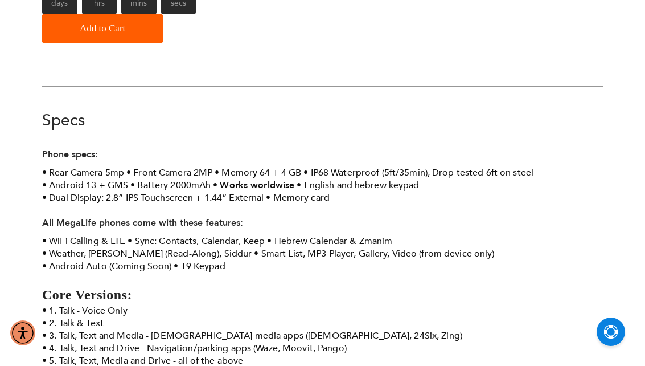  I want to click on li: Hebrew Calendar & Zmanim, so click(330, 241).